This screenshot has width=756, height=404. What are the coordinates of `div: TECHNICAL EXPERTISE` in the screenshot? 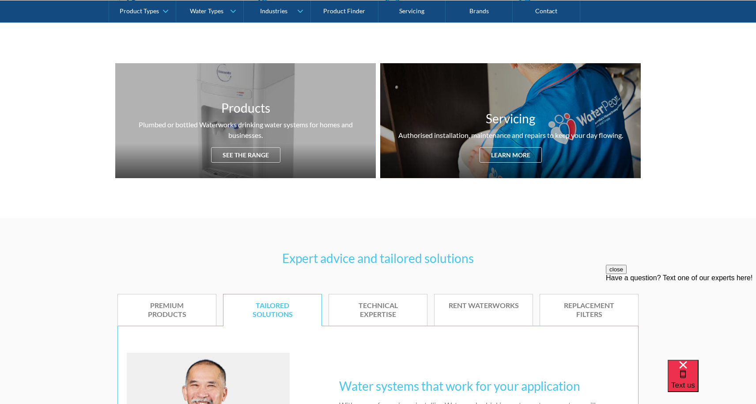 It's located at (378, 310).